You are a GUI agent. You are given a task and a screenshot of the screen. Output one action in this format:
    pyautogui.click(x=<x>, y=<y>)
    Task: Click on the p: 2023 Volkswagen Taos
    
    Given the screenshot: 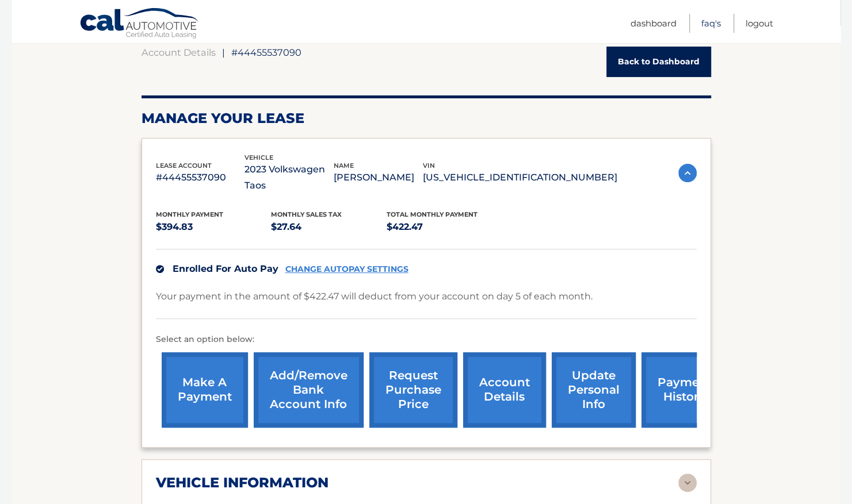 What is the action you would take?
    pyautogui.click(x=288, y=178)
    